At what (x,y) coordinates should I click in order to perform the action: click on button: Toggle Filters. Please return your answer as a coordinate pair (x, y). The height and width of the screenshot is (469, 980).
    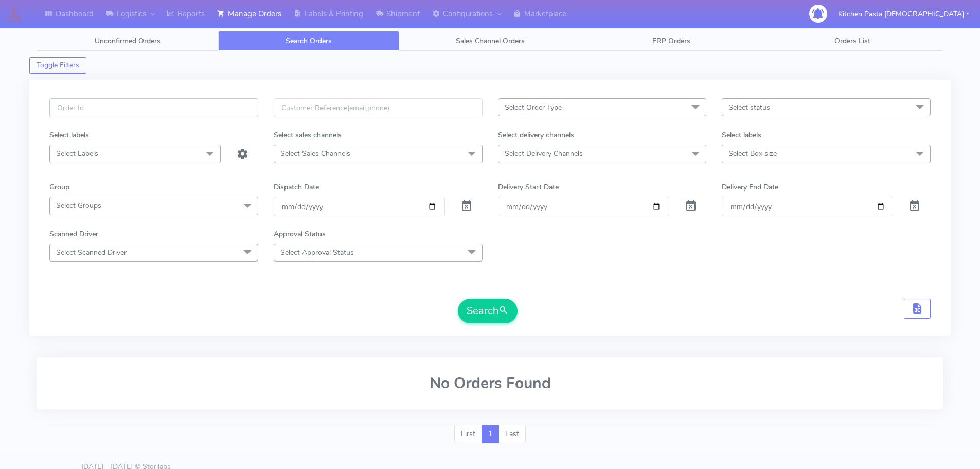
    Looking at the image, I should click on (58, 65).